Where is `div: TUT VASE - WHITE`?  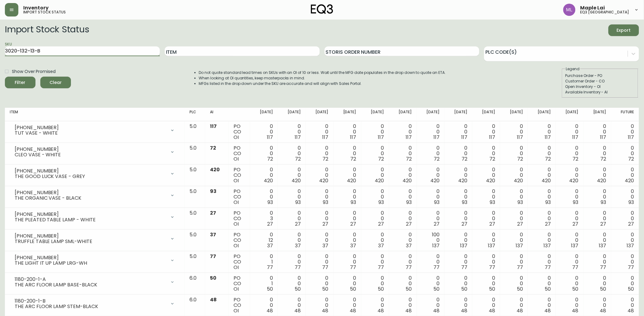
div: TUT VASE - WHITE is located at coordinates (90, 133).